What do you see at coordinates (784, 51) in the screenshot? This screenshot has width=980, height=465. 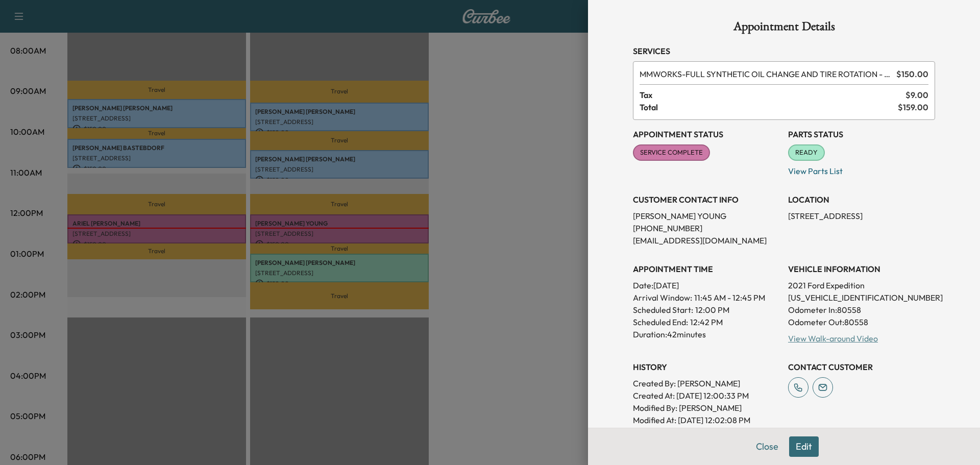 I see `h3: Services` at bounding box center [784, 51].